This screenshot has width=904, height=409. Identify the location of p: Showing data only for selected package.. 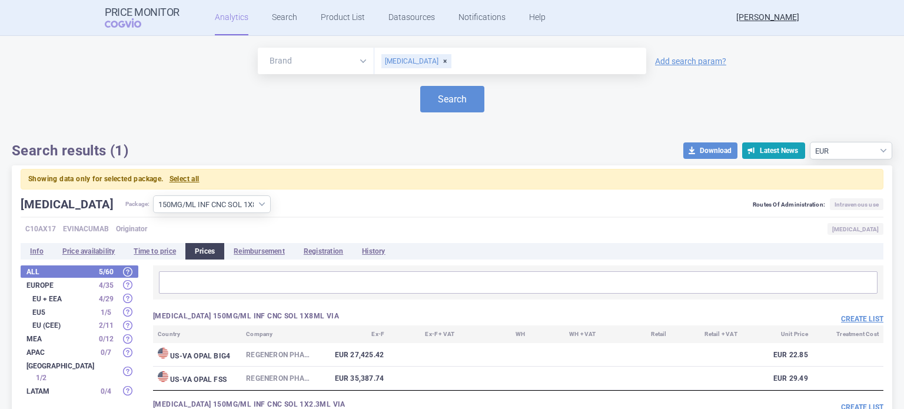
(452, 179).